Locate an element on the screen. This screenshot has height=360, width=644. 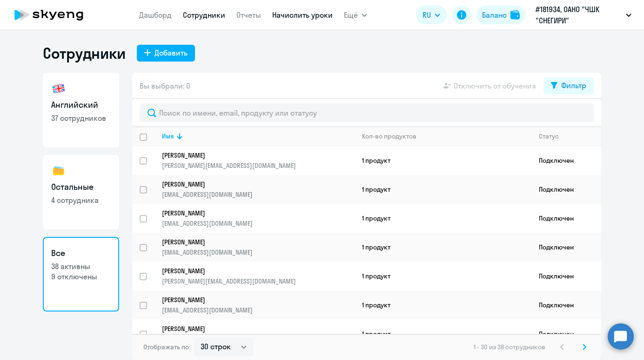
img: english is located at coordinates (59, 88).